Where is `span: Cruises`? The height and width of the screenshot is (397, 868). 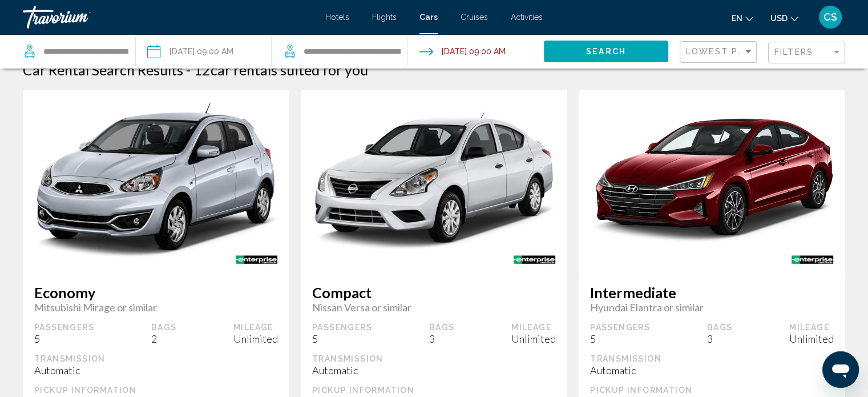 span: Cruises is located at coordinates (474, 17).